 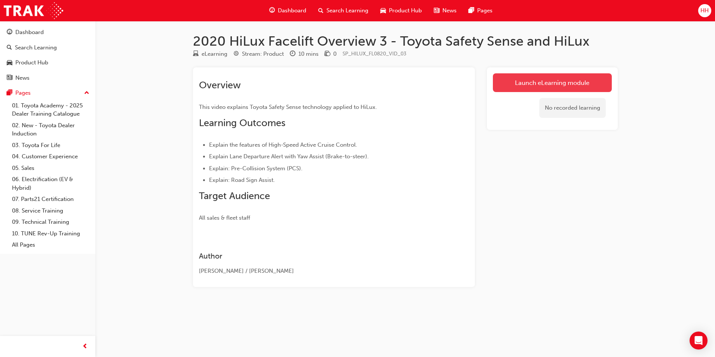 I want to click on span: Pages, so click(x=484, y=10).